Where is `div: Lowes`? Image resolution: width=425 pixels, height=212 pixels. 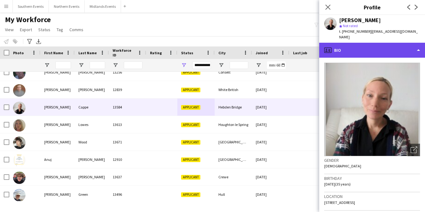 div: Lowes is located at coordinates (92, 124).